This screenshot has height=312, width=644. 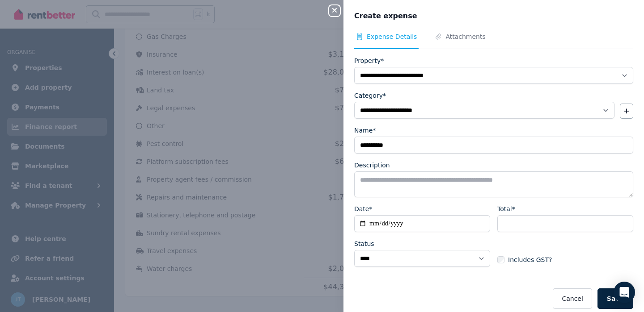 What do you see at coordinates (494, 41) in the screenshot?
I see `nav: Tabs` at bounding box center [494, 41].